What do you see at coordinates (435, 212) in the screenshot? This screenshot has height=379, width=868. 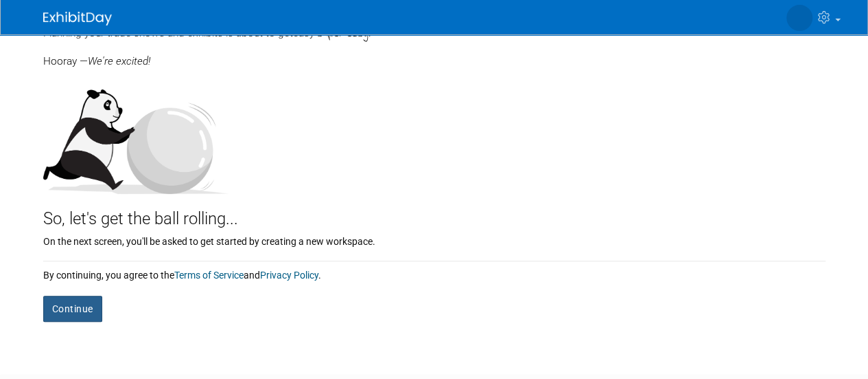 I see `div: So, let's get the ball rolling...` at bounding box center [435, 212].